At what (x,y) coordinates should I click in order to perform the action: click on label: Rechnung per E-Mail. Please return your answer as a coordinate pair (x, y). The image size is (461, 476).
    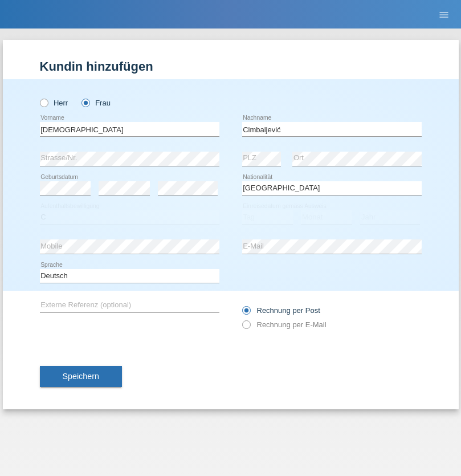
    Looking at the image, I should click on (285, 325).